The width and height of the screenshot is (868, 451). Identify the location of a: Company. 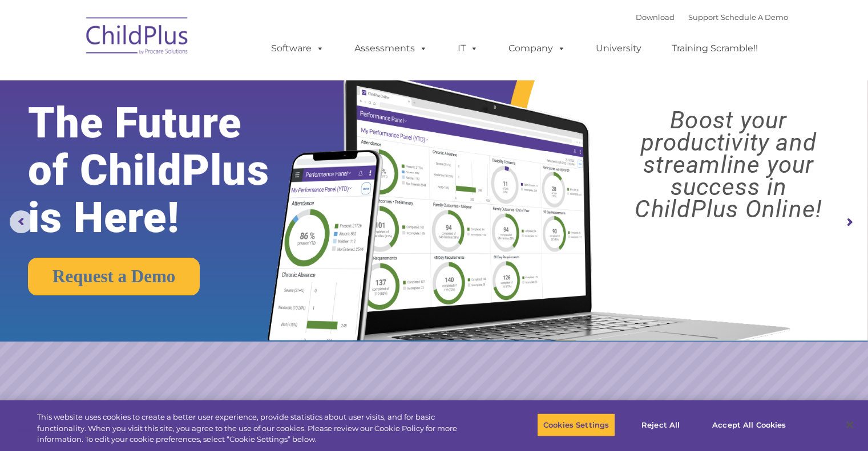
(537, 49).